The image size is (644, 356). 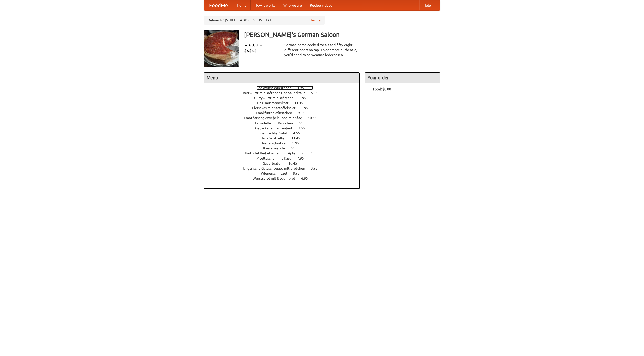 I want to click on a: Kartoffel Reibekuchen mit Apfelmus 5.95, so click(x=285, y=153).